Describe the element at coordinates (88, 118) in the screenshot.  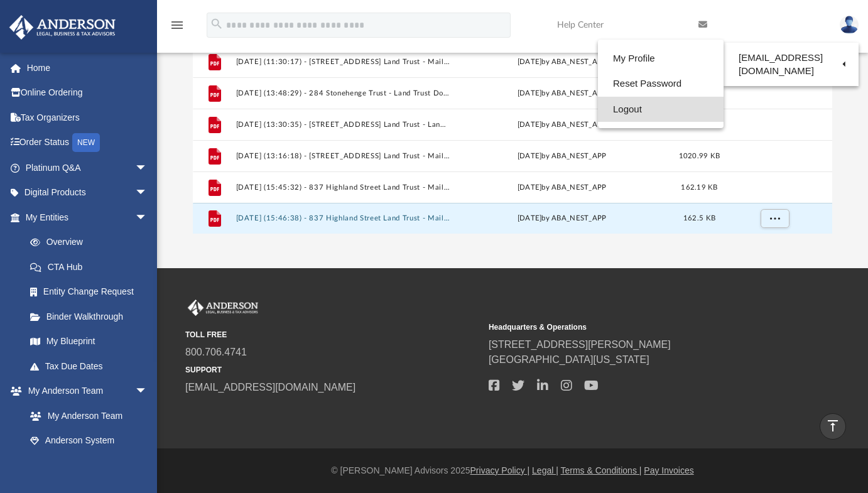
I see `a: Tax Organizers` at that location.